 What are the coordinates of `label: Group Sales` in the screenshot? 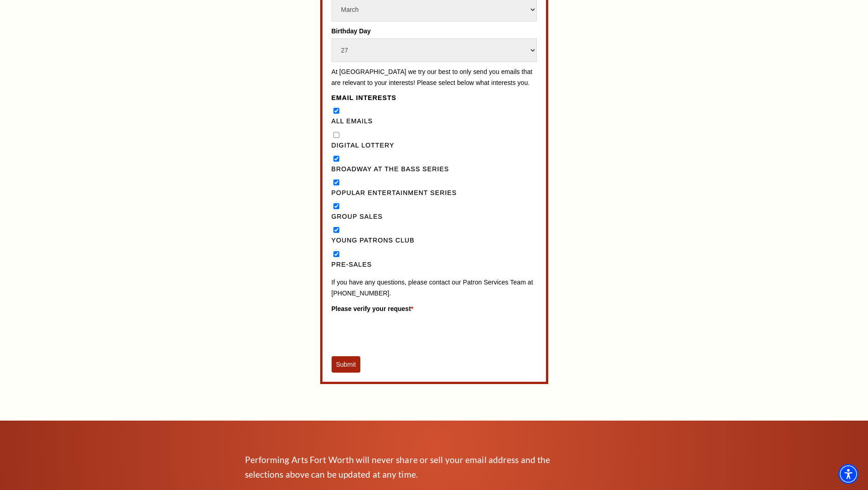 It's located at (434, 217).